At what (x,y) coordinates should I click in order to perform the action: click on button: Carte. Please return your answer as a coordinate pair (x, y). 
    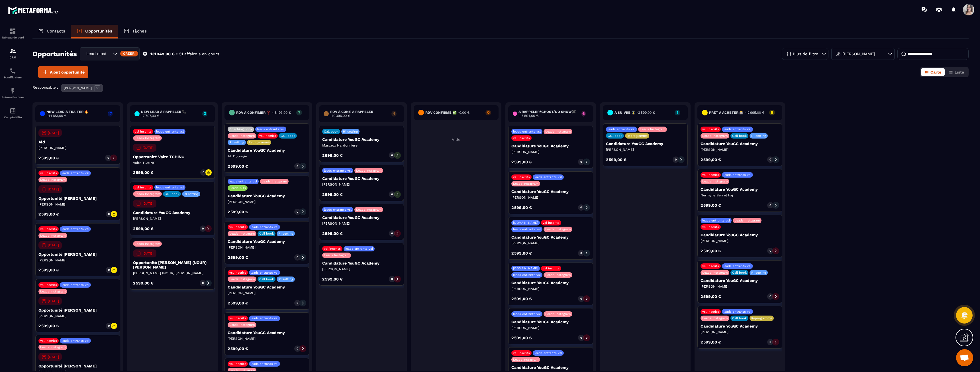
    Looking at the image, I should click on (933, 72).